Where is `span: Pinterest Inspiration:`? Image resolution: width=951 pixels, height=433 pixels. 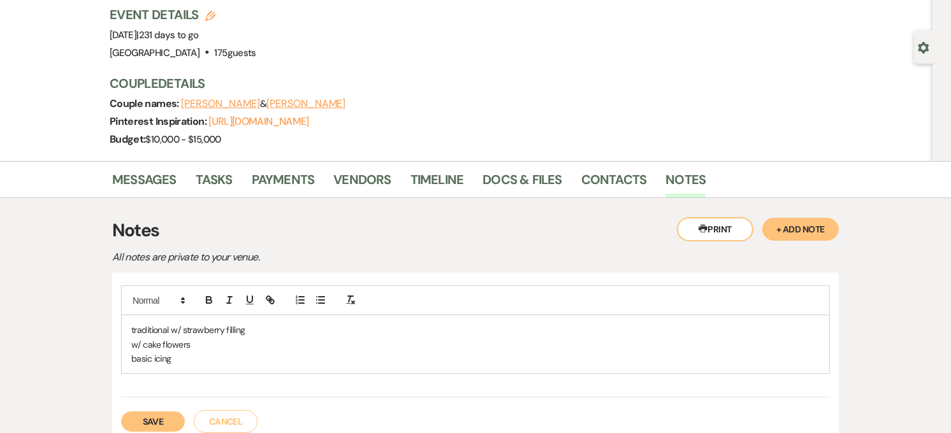
span: Pinterest Inspiration: is located at coordinates (159, 121).